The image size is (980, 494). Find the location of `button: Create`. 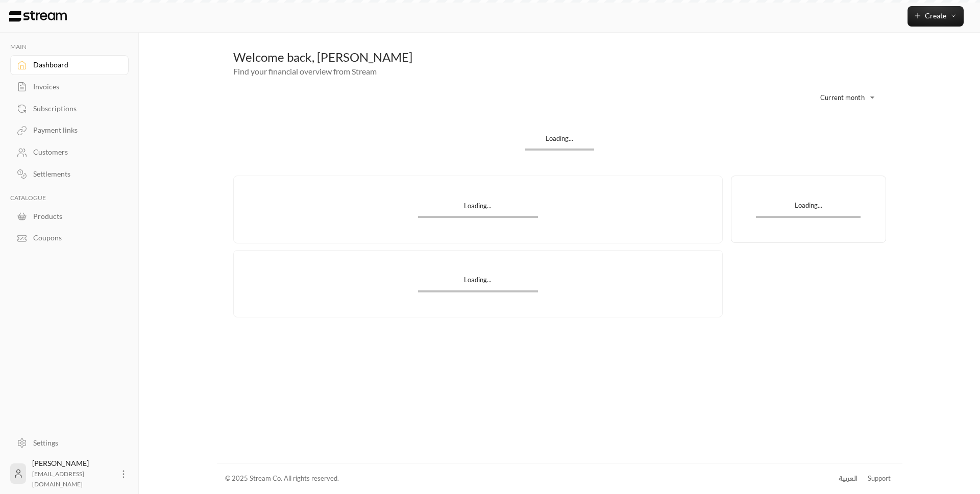

button: Create is located at coordinates (935, 16).